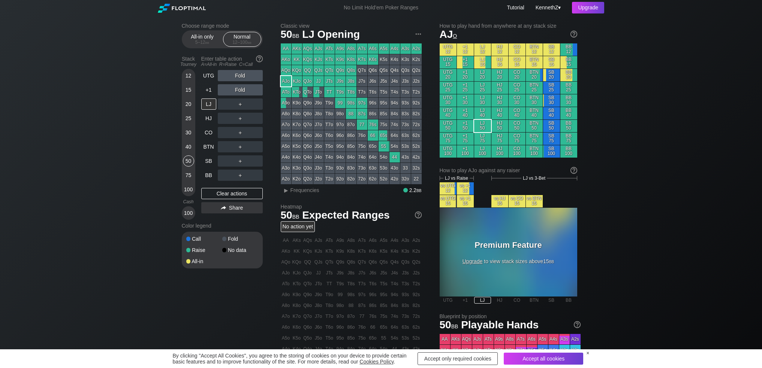  What do you see at coordinates (551, 88) in the screenshot?
I see `div: SB 25` at bounding box center [551, 88].